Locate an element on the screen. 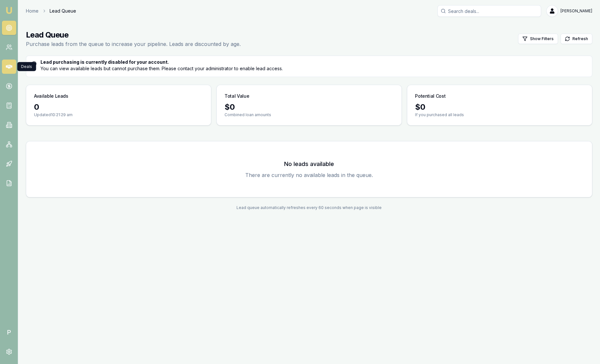 The image size is (600, 364). nav: breadcrumb is located at coordinates (51, 11).